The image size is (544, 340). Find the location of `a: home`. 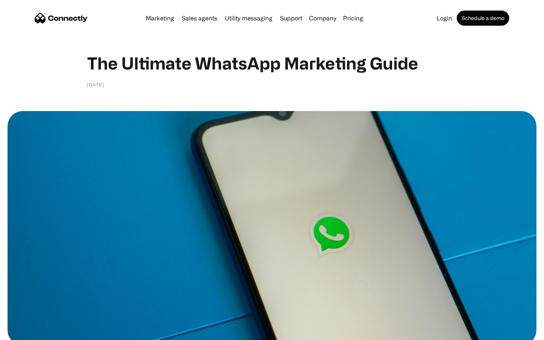

a: home is located at coordinates (61, 18).